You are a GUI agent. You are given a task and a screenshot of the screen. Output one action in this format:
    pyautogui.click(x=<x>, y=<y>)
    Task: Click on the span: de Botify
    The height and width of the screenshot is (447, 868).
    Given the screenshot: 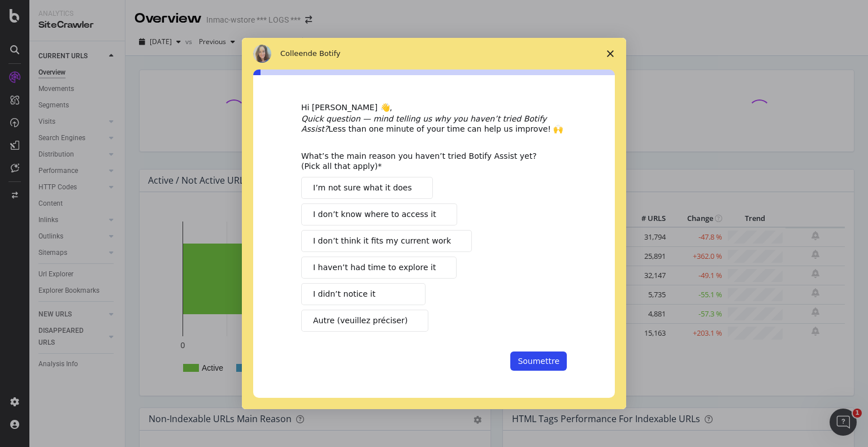 What is the action you would take?
    pyautogui.click(x=324, y=53)
    